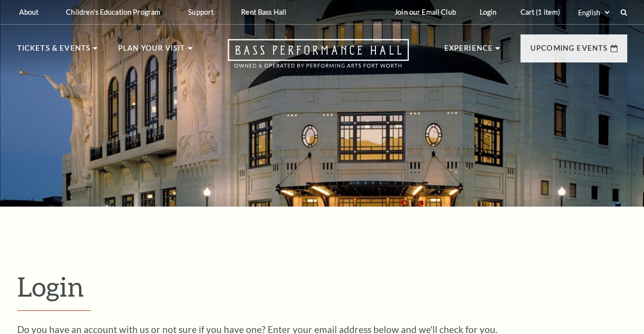 This screenshot has width=644, height=334. I want to click on p: Rent Bass Hall, so click(264, 12).